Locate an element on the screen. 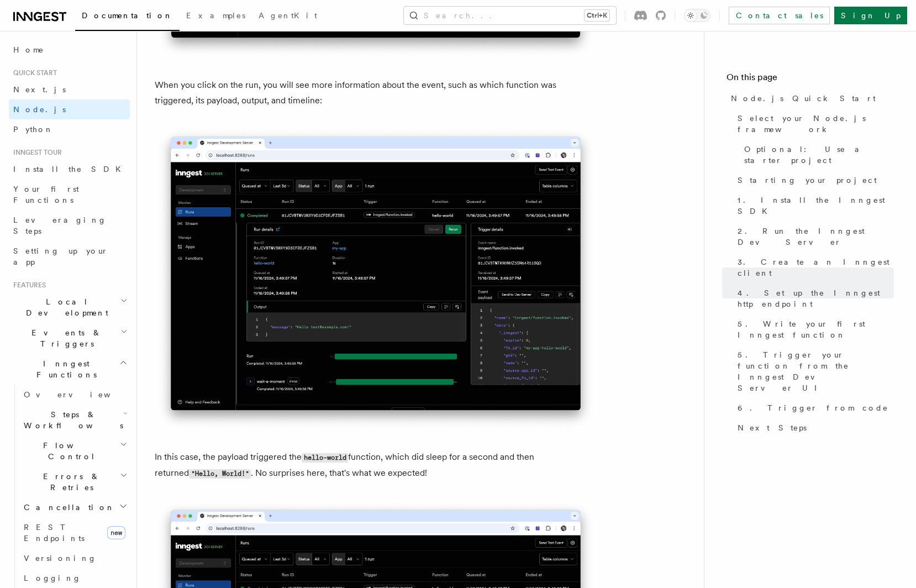 The image size is (916, 588). a: AgentKit is located at coordinates (288, 16).